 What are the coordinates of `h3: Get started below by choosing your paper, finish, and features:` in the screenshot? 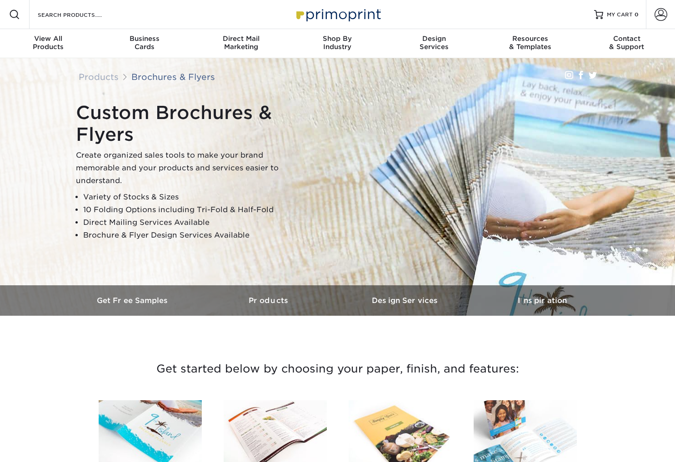 It's located at (338, 369).